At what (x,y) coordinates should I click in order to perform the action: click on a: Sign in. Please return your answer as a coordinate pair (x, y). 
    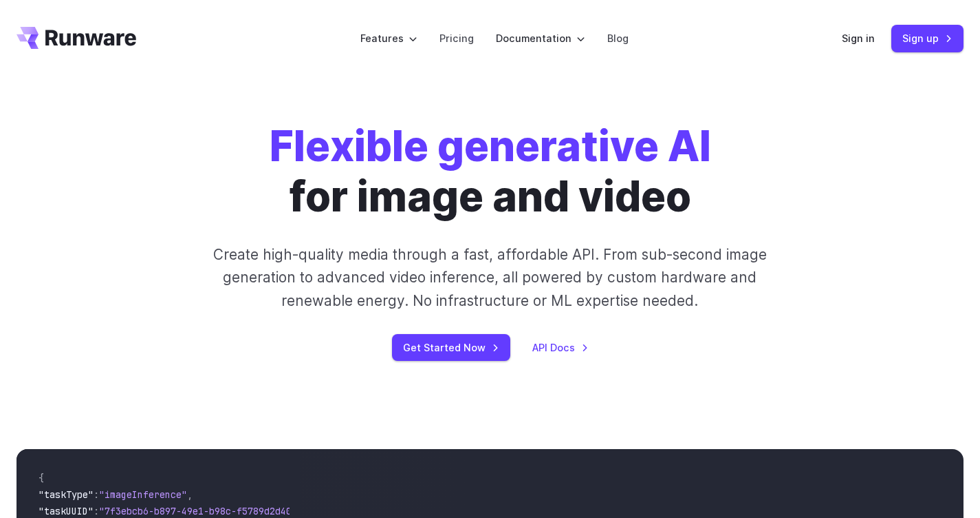
    Looking at the image, I should click on (859, 38).